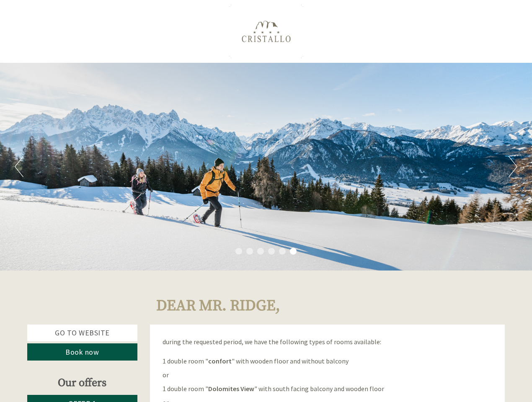  I want to click on p: or, so click(328, 375).